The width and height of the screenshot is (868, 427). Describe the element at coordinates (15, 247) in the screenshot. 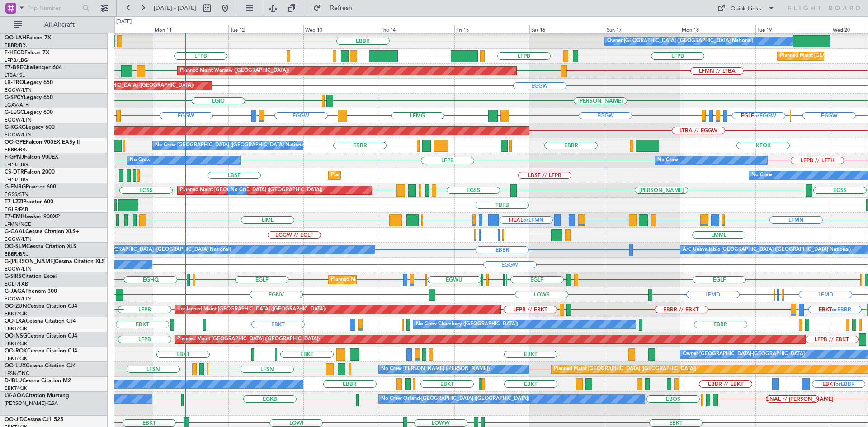

I see `span: OO-SLM` at that location.